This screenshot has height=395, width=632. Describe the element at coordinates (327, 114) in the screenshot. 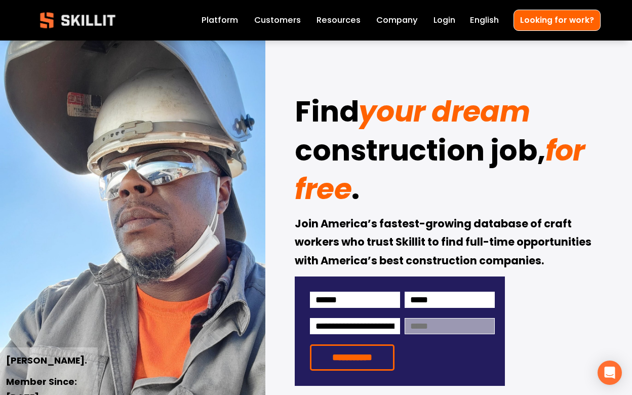

I see `strong: Find` at that location.